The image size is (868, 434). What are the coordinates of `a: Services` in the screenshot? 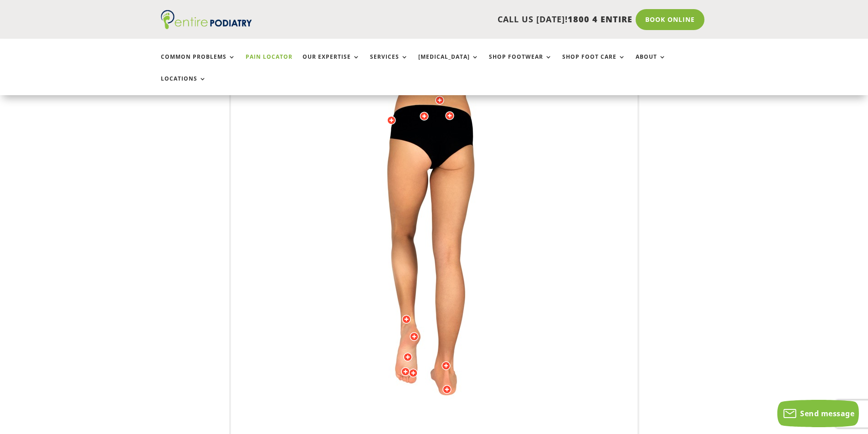 It's located at (389, 63).